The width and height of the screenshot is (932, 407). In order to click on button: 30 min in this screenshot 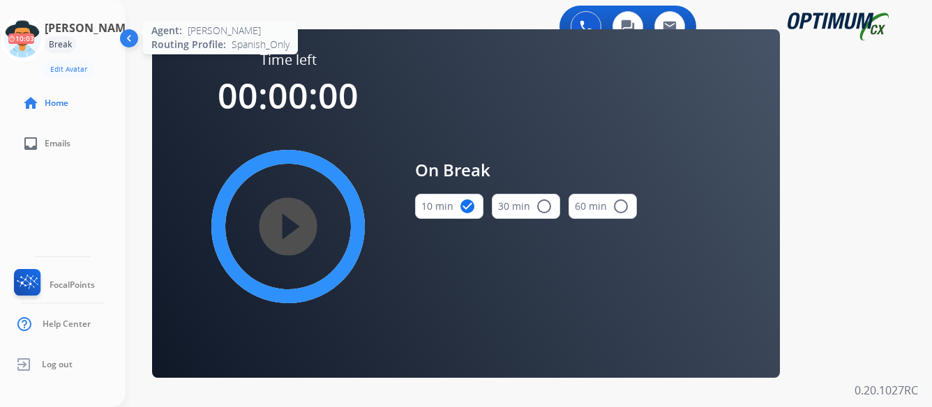, I will do `click(526, 206)`.